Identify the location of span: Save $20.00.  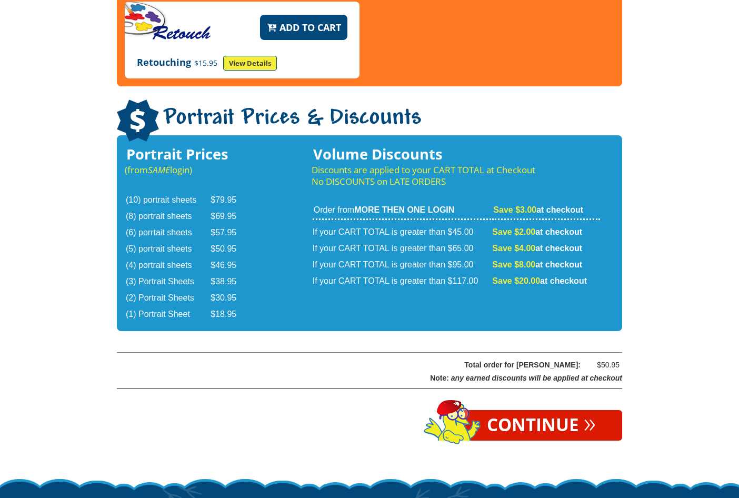
(516, 281).